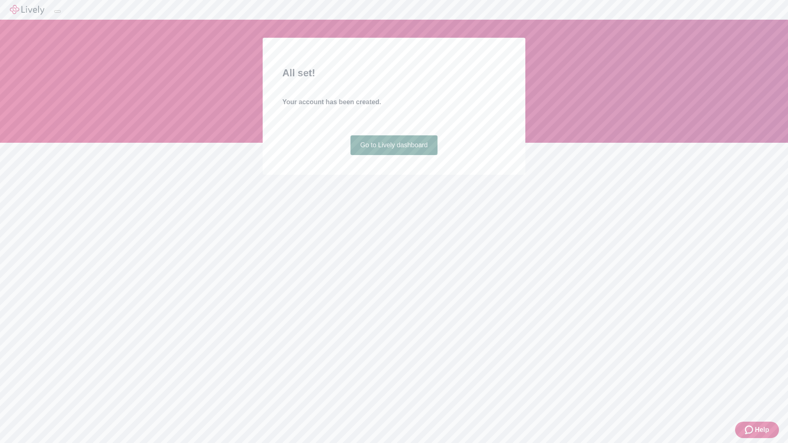 This screenshot has width=788, height=443. I want to click on button: Log out, so click(57, 11).